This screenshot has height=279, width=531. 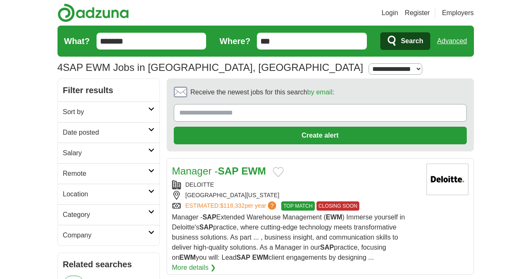 I want to click on a: Remote, so click(x=109, y=173).